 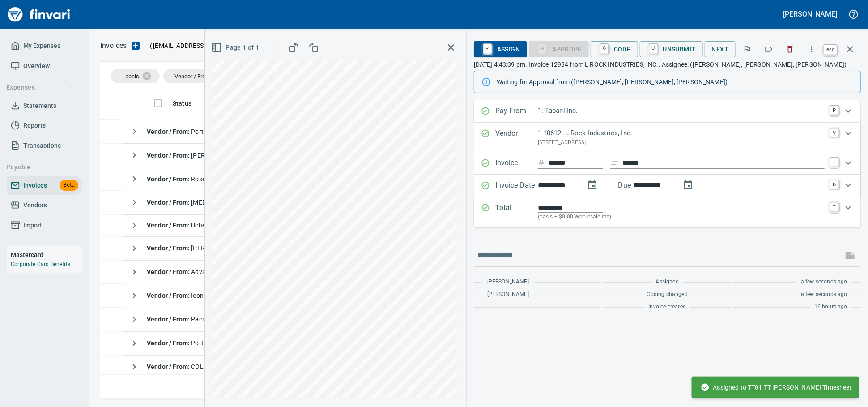 What do you see at coordinates (40, 87) in the screenshot?
I see `button: Expenses` at bounding box center [40, 87].